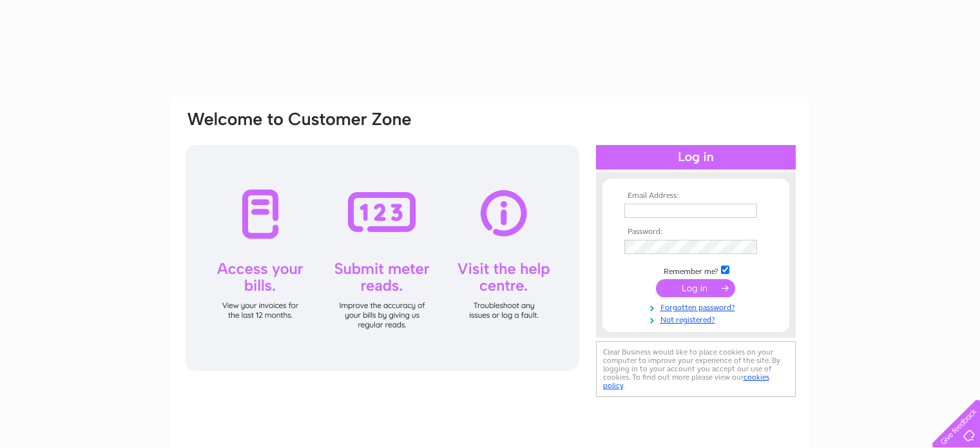 The height and width of the screenshot is (448, 980). What do you see at coordinates (696, 196) in the screenshot?
I see `th: Email Address:` at bounding box center [696, 196].